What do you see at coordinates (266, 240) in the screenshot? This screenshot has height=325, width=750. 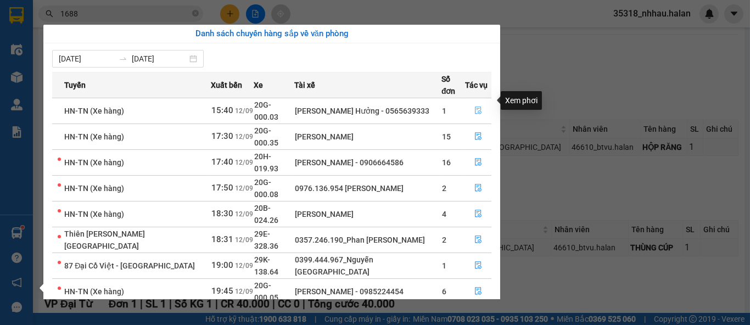 I see `span: 29E-328.36` at bounding box center [266, 240].